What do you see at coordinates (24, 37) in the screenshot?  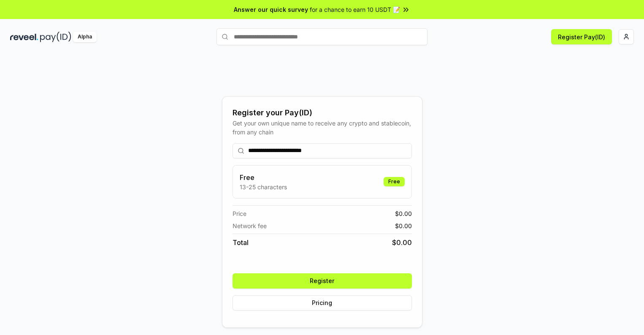 I see `img: reveel_dark` at bounding box center [24, 37].